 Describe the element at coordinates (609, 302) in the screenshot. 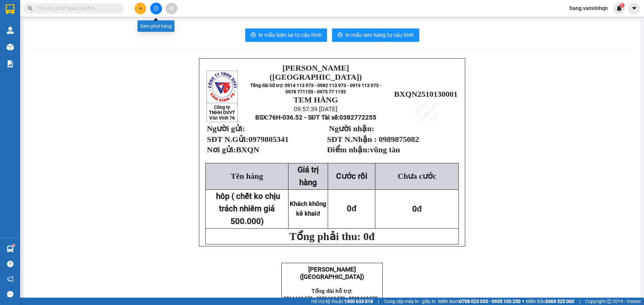

I see `span: copyright` at that location.